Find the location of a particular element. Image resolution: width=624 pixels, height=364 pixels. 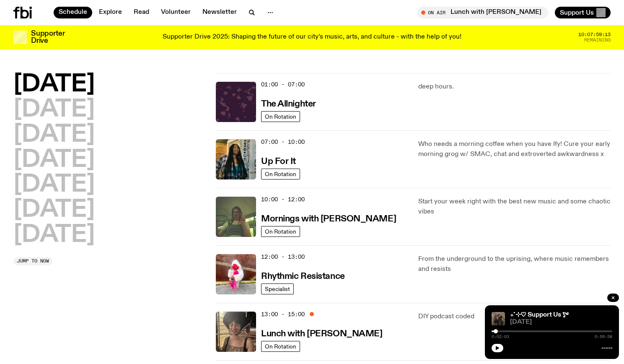

a: Jim Kretschmer in a really cute outfit with cute braids, standing on a train holding up a peace s... is located at coordinates (236, 217).